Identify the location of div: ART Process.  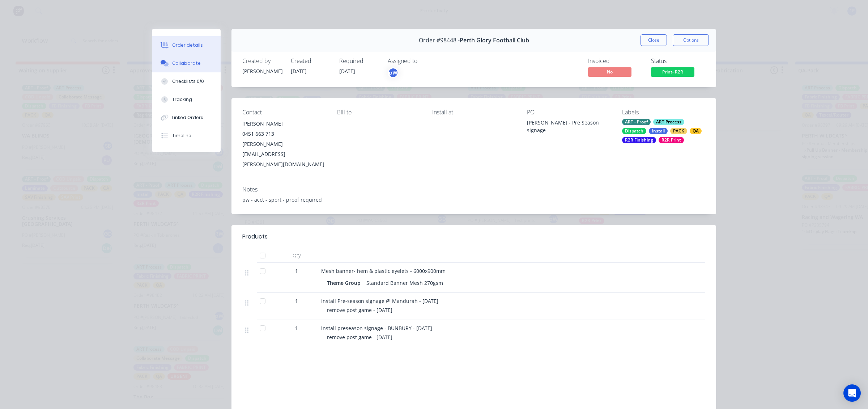
(669, 122).